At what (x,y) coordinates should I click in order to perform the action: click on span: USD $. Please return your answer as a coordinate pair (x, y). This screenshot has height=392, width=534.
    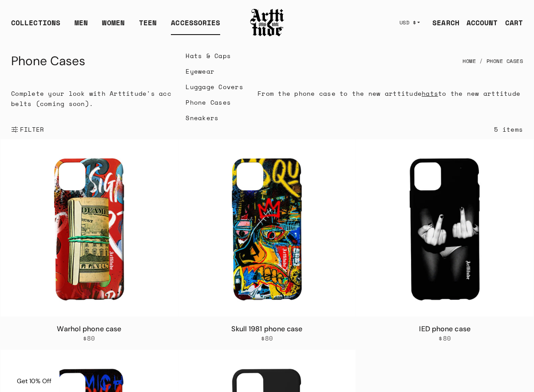
    Looking at the image, I should click on (408, 22).